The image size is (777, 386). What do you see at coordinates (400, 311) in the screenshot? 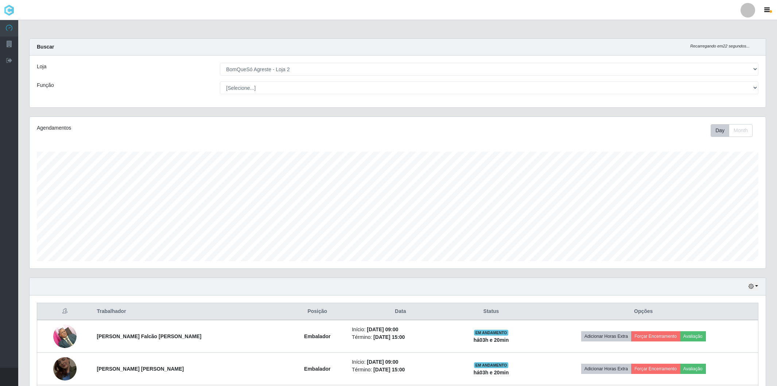
I see `th: Data` at bounding box center [400, 311].